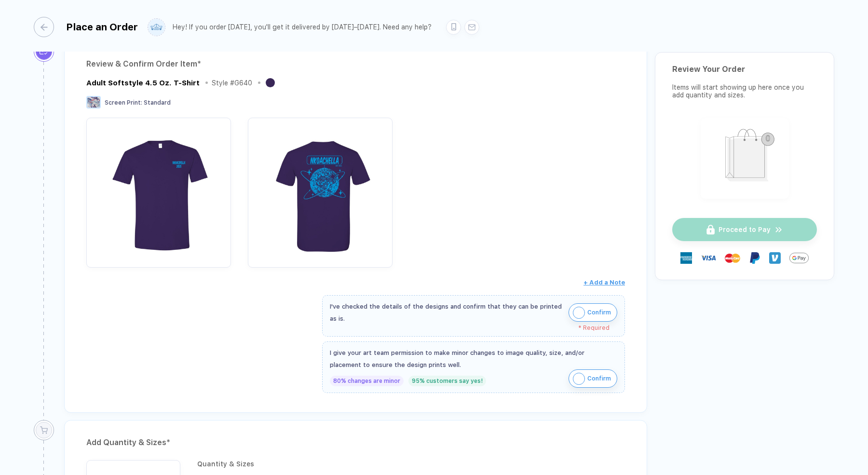 Image resolution: width=868 pixels, height=475 pixels. What do you see at coordinates (775, 258) in the screenshot?
I see `img: Venmo` at bounding box center [775, 258].